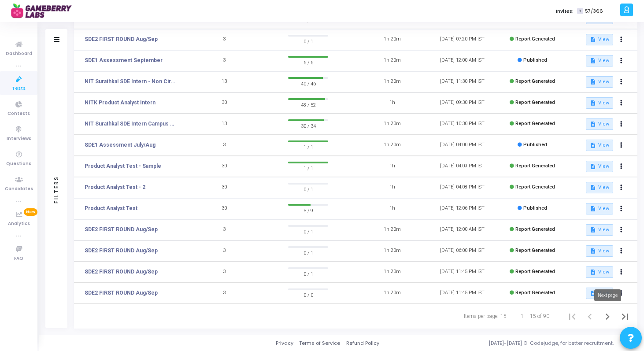 The height and width of the screenshot is (351, 644). I want to click on span: Candidates, so click(19, 189).